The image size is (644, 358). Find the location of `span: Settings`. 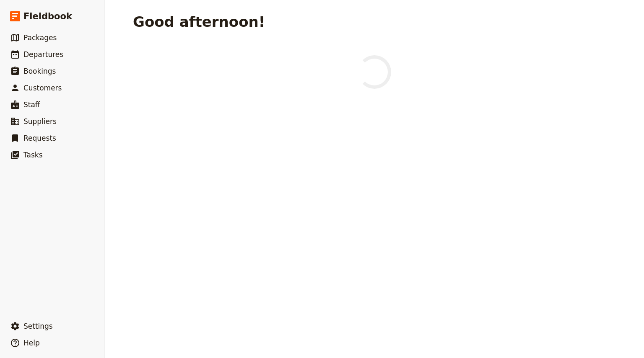

span: Settings is located at coordinates (38, 326).